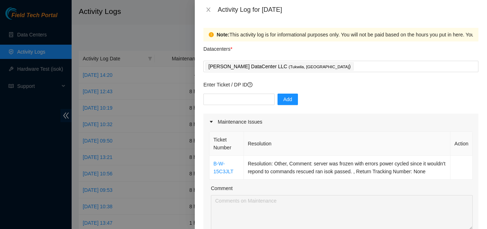  What do you see at coordinates (223, 35) in the screenshot?
I see `strong: Note:` at bounding box center [223, 35].